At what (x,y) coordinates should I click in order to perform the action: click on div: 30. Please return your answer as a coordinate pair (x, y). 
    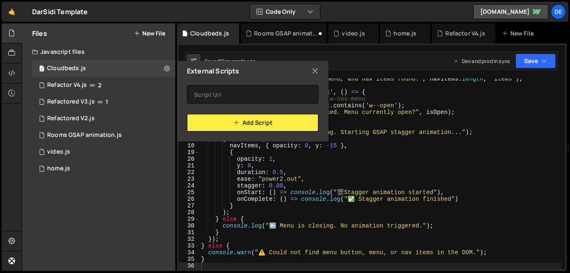
    Looking at the image, I should click on (189, 226).